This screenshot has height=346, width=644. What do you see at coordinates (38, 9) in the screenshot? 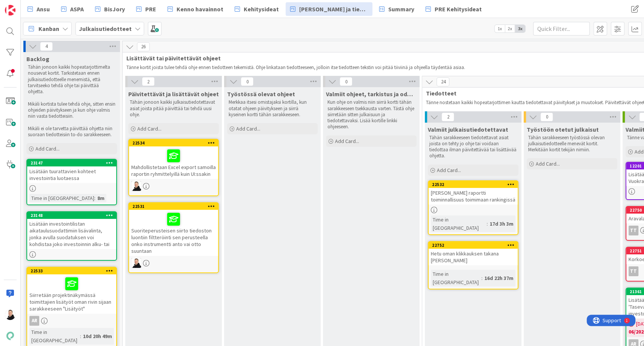
I see `a: Ansu` at bounding box center [38, 9].